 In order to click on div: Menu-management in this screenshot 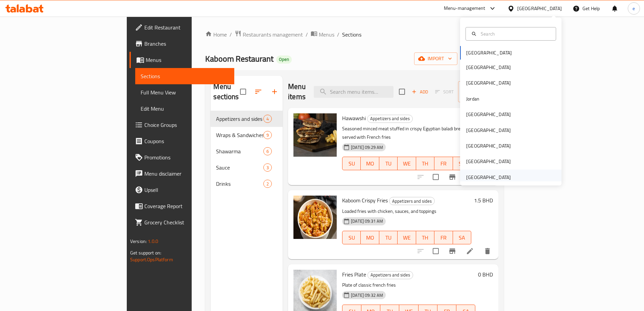, I will do `click(465, 8)`.